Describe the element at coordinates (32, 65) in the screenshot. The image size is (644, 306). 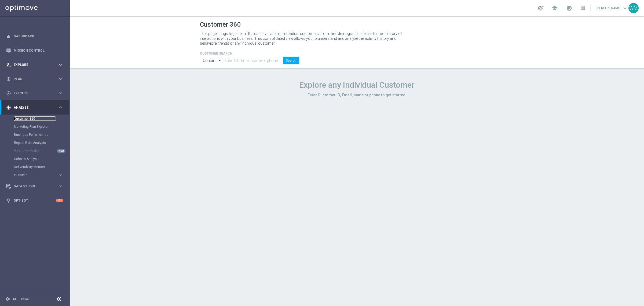
I see `div: Explore` at that location.